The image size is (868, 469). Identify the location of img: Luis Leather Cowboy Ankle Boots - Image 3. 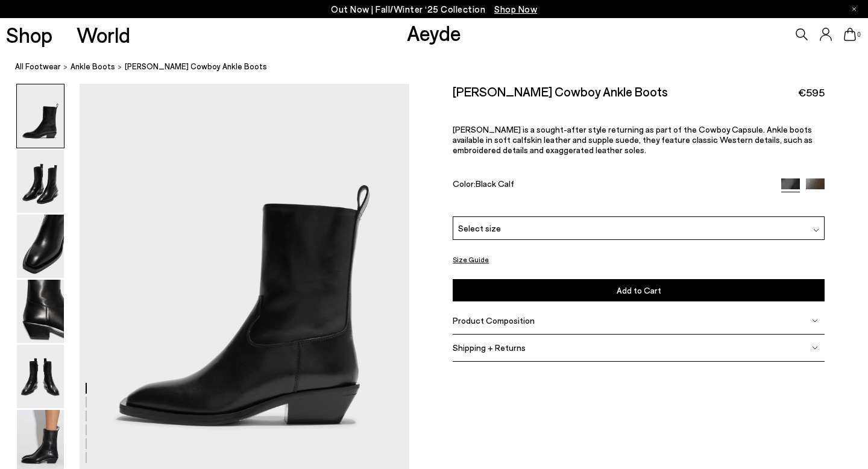
(40, 246).